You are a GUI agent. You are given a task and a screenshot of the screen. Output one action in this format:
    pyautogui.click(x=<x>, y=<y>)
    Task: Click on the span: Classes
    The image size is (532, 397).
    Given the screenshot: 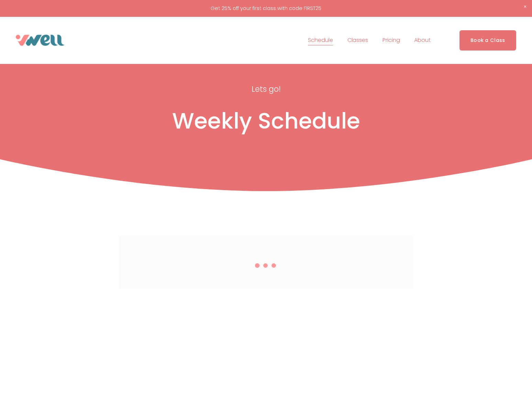 What is the action you would take?
    pyautogui.click(x=358, y=40)
    